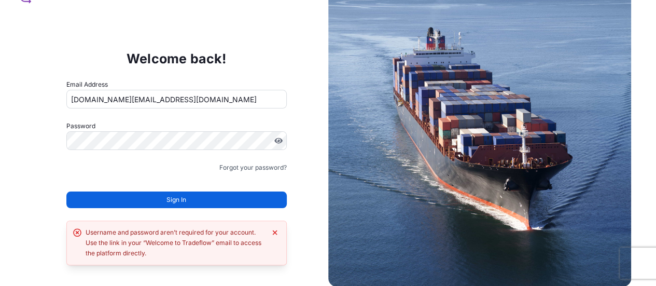 The height and width of the screenshot is (286, 656). What do you see at coordinates (176, 200) in the screenshot?
I see `button: Sign In` at bounding box center [176, 200].